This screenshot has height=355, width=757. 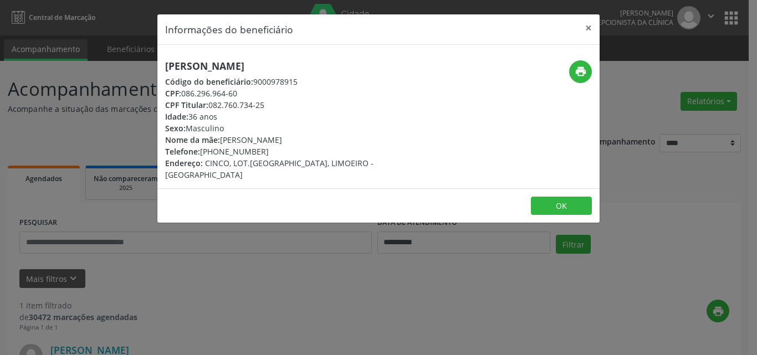 I want to click on span: CPF Titular:, so click(x=187, y=105).